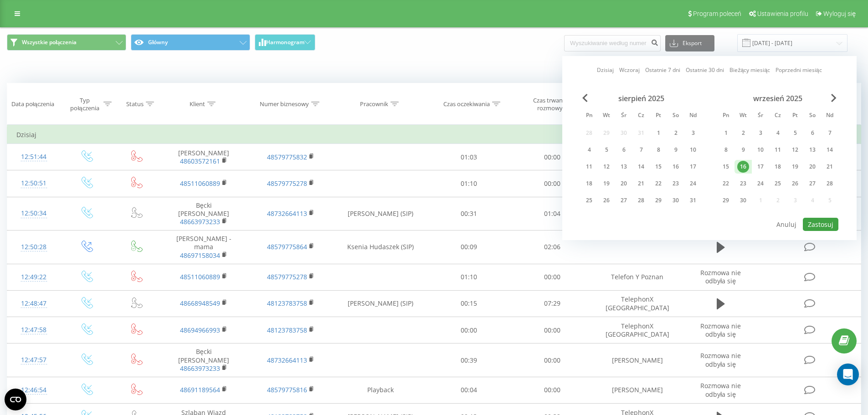  I want to click on div: pon 8 wrz 2025, so click(726, 150).